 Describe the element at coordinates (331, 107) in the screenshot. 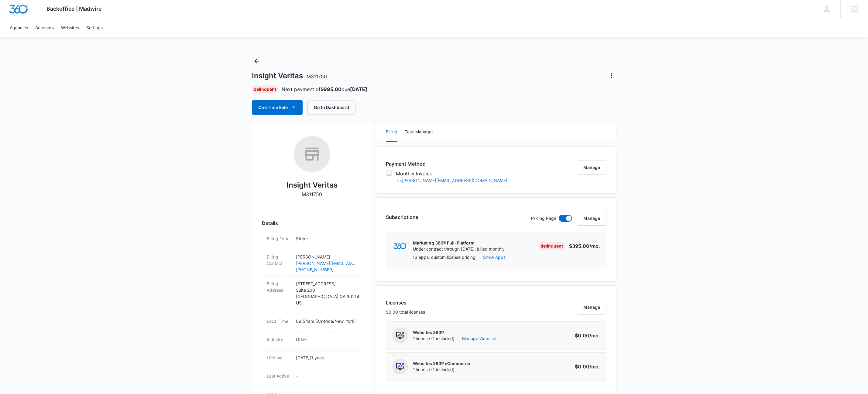

I see `a: Go to Dashboard` at that location.